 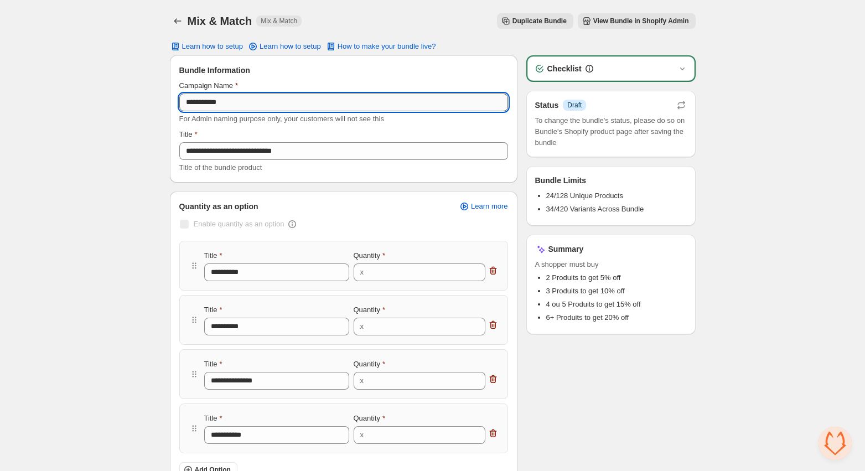 What do you see at coordinates (616, 278) in the screenshot?
I see `li: 2 Produits to get 5% off` at bounding box center [616, 278].